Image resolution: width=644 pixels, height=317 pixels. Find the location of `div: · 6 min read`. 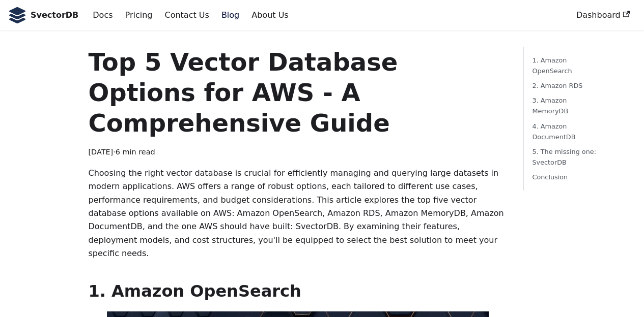

div: · 6 min read is located at coordinates (297, 152).